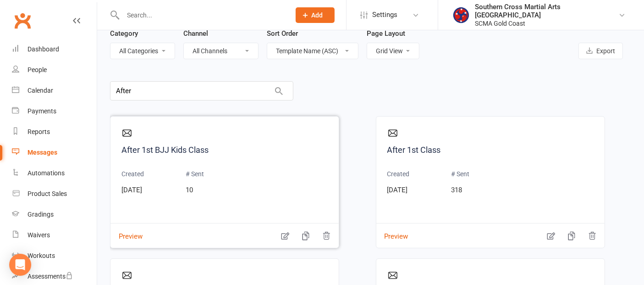 The height and width of the screenshot is (285, 644). Describe the element at coordinates (50, 276) in the screenshot. I see `div: Assessments` at that location.